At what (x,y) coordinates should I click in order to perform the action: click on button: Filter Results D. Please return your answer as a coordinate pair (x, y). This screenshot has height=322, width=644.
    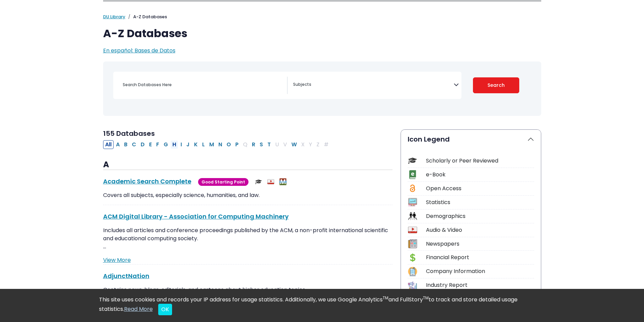
    Looking at the image, I should click on (143, 145).